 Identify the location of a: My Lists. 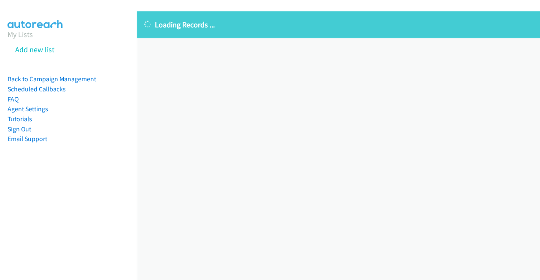
(20, 34).